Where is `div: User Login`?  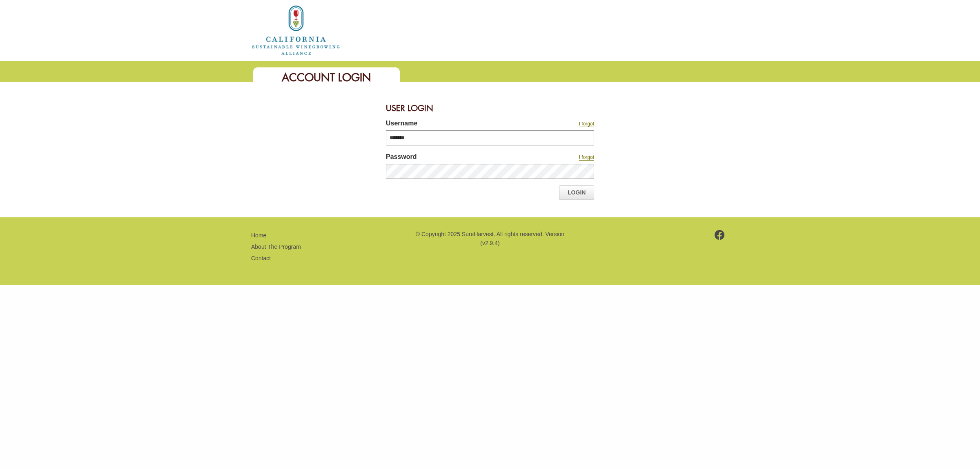
div: User Login is located at coordinates (490, 108).